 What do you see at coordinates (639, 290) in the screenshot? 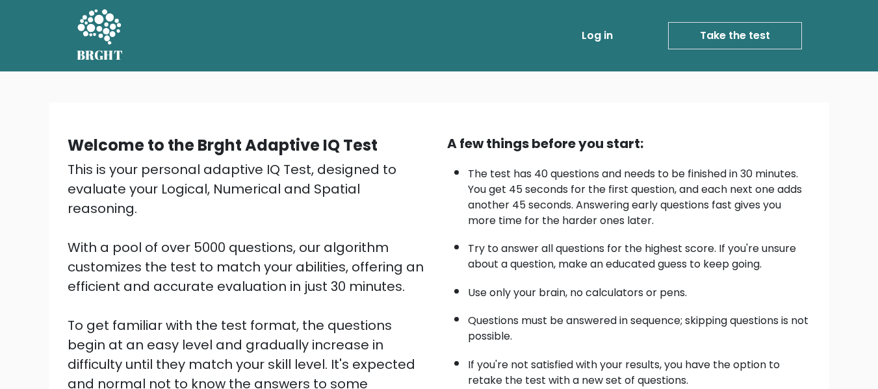
I see `li: Use only your brain, no calculators or pens.` at bounding box center [639, 290].